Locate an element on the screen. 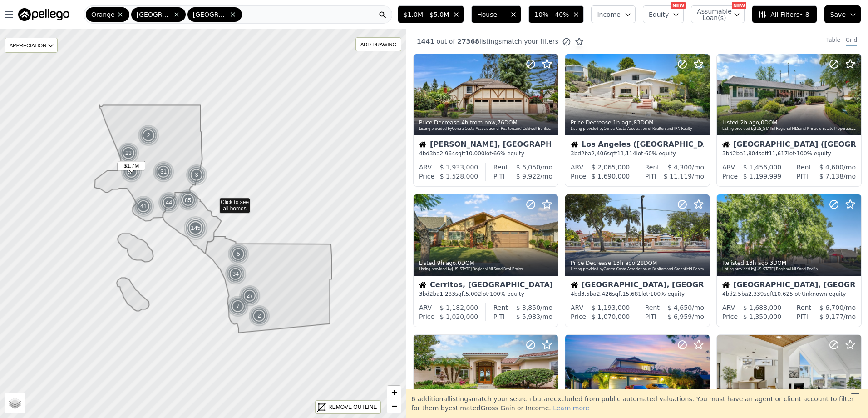 This screenshot has width=868, height=418. time: 2025-08-18 14:35 is located at coordinates (749, 123).